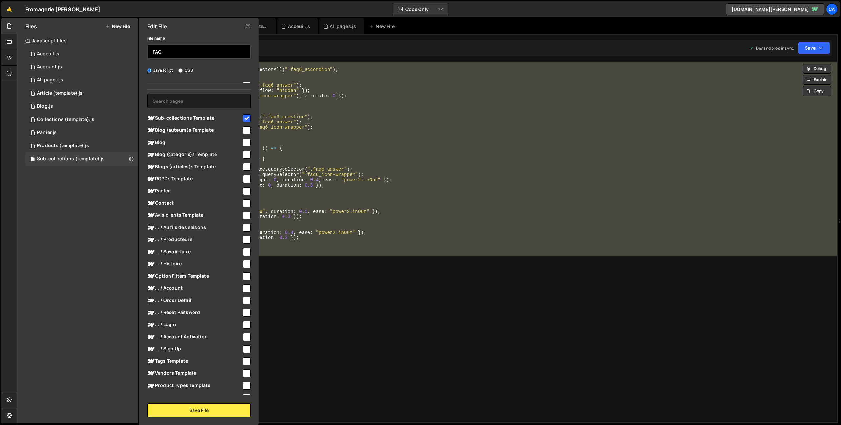 The height and width of the screenshot is (425, 841). What do you see at coordinates (817, 91) in the screenshot?
I see `button: Copy` at bounding box center [817, 91].